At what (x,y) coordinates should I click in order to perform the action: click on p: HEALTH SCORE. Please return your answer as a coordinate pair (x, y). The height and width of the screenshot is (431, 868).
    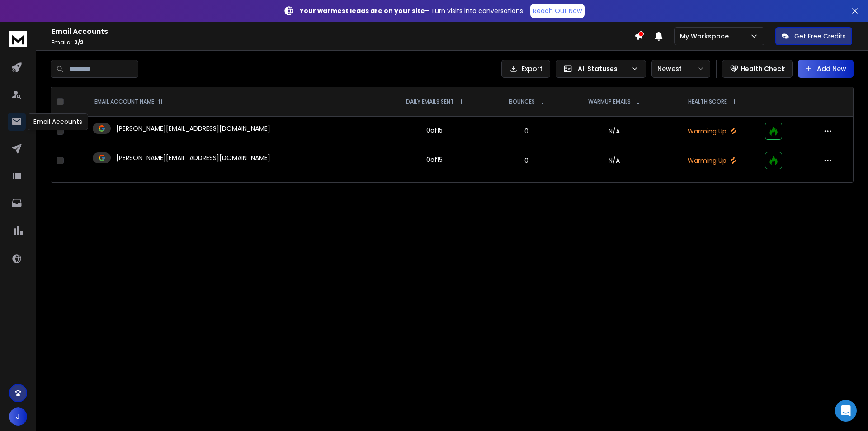
    Looking at the image, I should click on (708, 102).